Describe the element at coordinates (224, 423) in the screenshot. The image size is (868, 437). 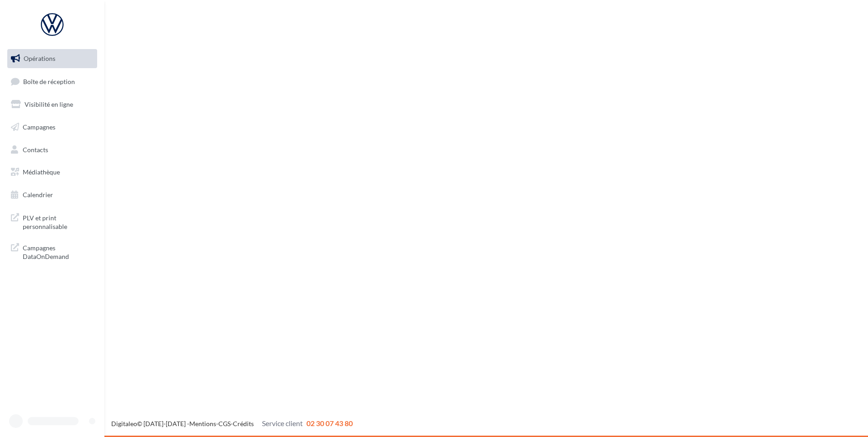
I see `a: CGS` at that location.